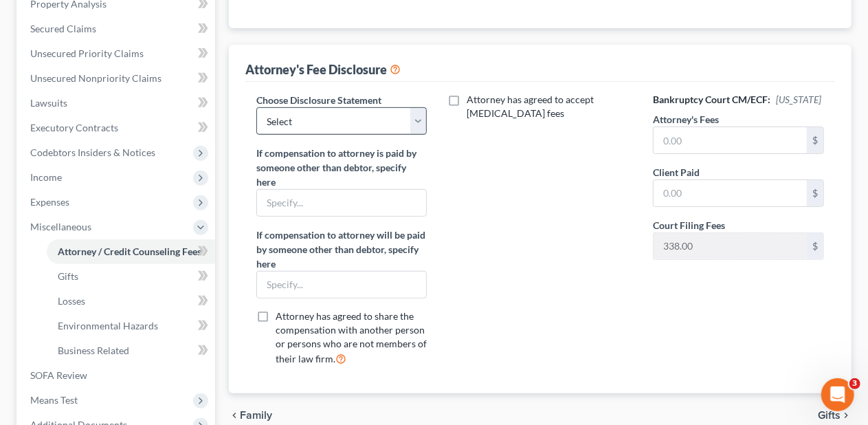  I want to click on span: Lawsuits, so click(49, 102).